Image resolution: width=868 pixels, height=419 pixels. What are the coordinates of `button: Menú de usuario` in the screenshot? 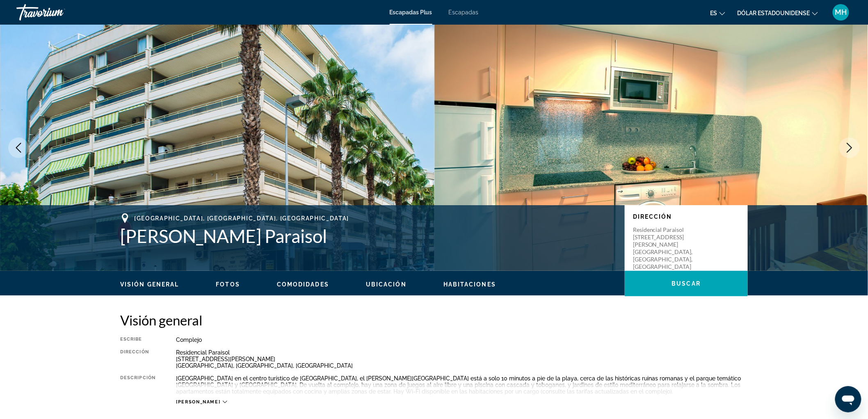 It's located at (841, 12).